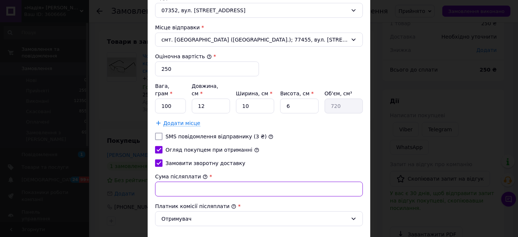 The width and height of the screenshot is (518, 237). Describe the element at coordinates (216, 136) in the screenshot. I see `label: SMS повідомлення відправнику (3 ₴)` at that location.